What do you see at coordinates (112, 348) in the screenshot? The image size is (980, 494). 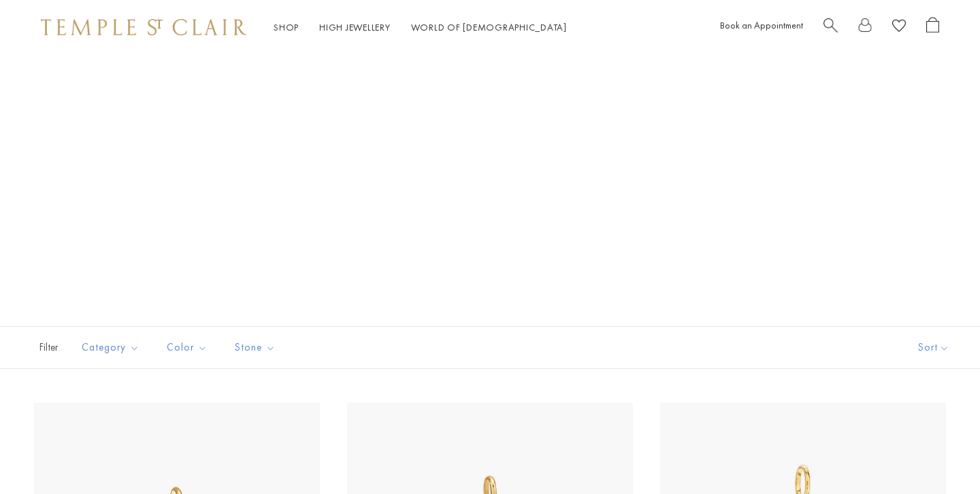 I see `span: Category` at bounding box center [112, 348].